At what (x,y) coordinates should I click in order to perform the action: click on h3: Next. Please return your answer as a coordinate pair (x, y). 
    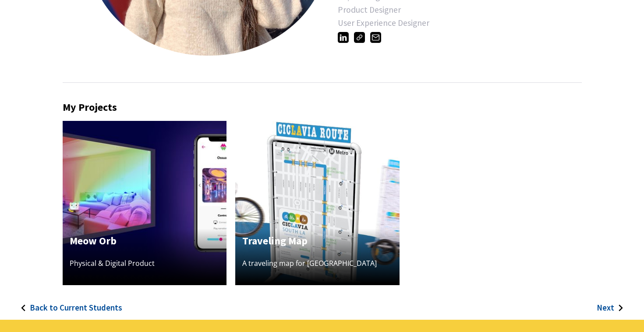
    Looking at the image, I should click on (605, 308).